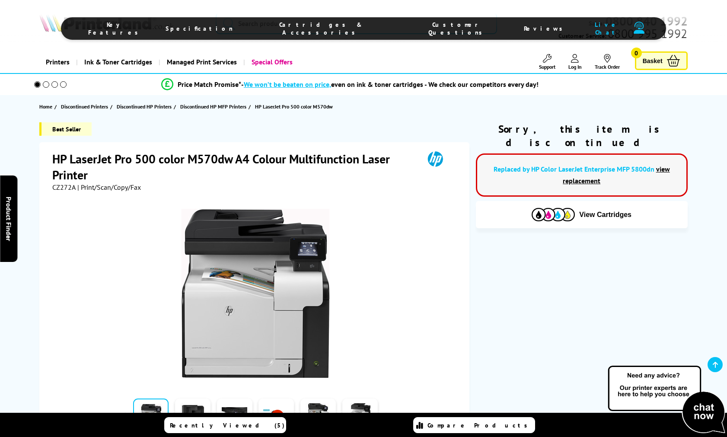 The height and width of the screenshot is (437, 727). What do you see at coordinates (546, 29) in the screenshot?
I see `span: Reviews` at bounding box center [546, 29].